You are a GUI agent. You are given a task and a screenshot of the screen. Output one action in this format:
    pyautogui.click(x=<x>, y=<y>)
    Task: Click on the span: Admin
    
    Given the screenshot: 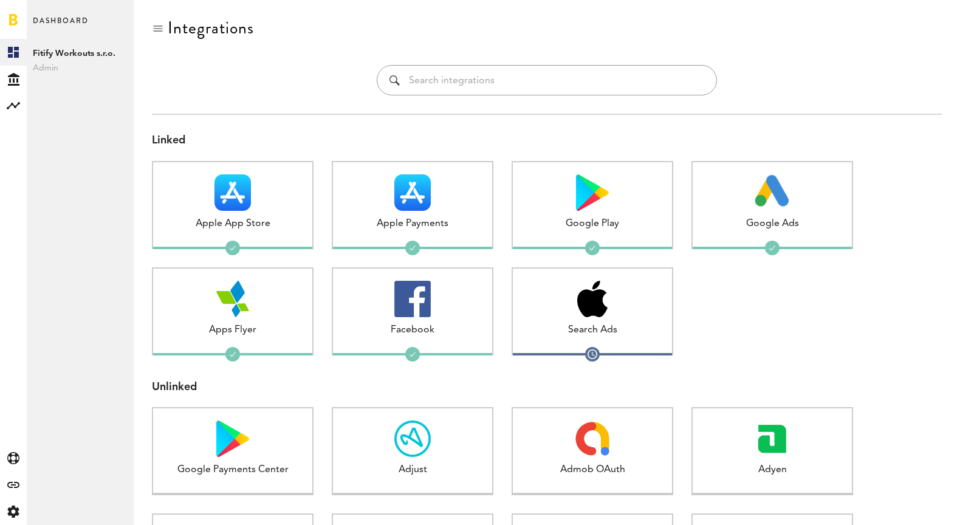 What is the action you would take?
    pyautogui.click(x=80, y=68)
    